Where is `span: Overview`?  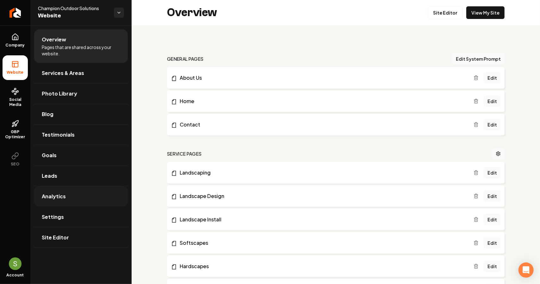 span: Overview is located at coordinates (54, 40).